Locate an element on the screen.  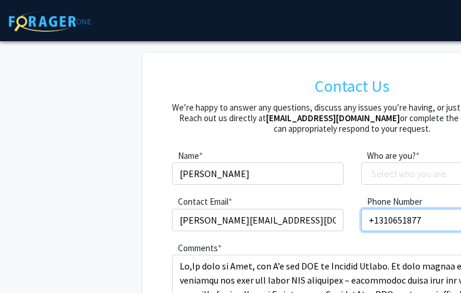
img: ForagerOne Logo is located at coordinates (50, 21).